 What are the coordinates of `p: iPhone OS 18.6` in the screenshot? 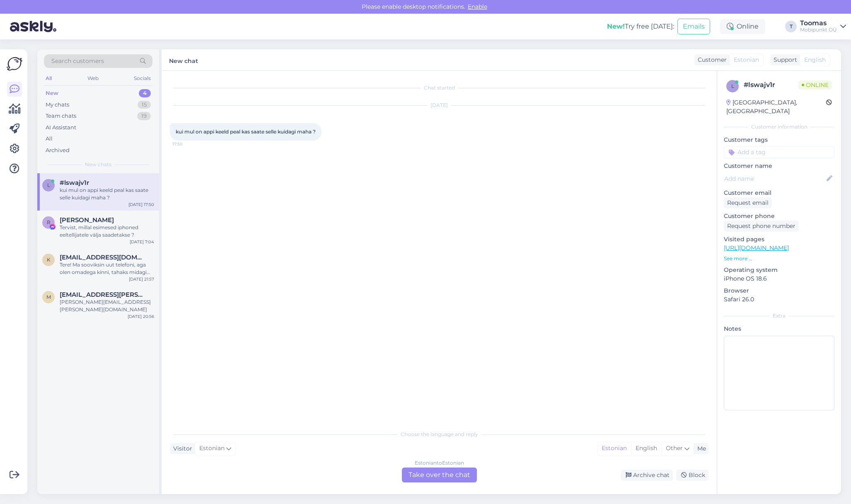 It's located at (779, 278).